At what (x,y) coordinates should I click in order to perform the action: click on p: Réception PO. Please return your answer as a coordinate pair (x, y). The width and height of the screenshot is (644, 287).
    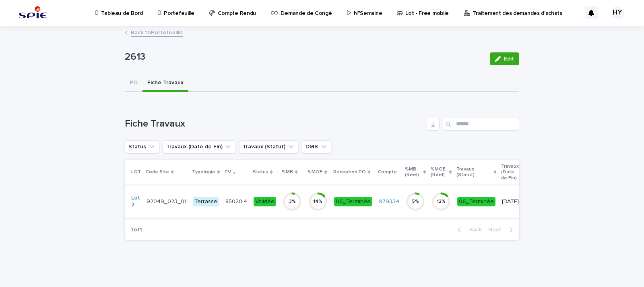
    Looking at the image, I should click on (350, 171).